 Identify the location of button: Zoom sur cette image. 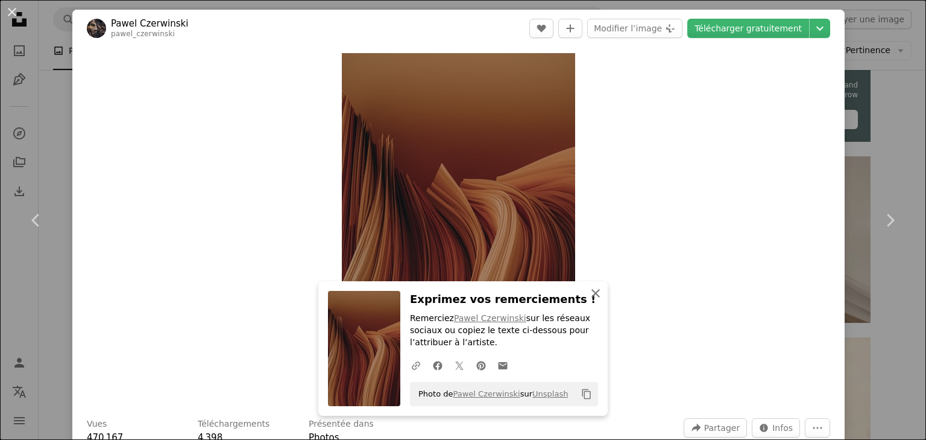
(458, 228).